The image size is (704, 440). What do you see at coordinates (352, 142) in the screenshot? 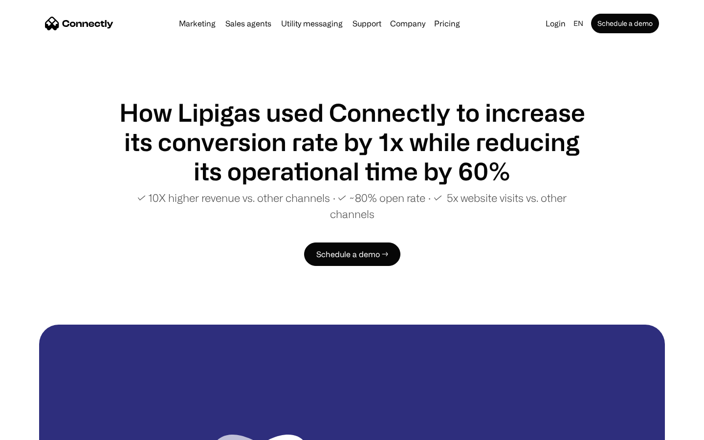
I see `h1: How Lipigas used Connectly to increase its conversion rate by 1x while reducing its operational t...` at bounding box center [352, 142].